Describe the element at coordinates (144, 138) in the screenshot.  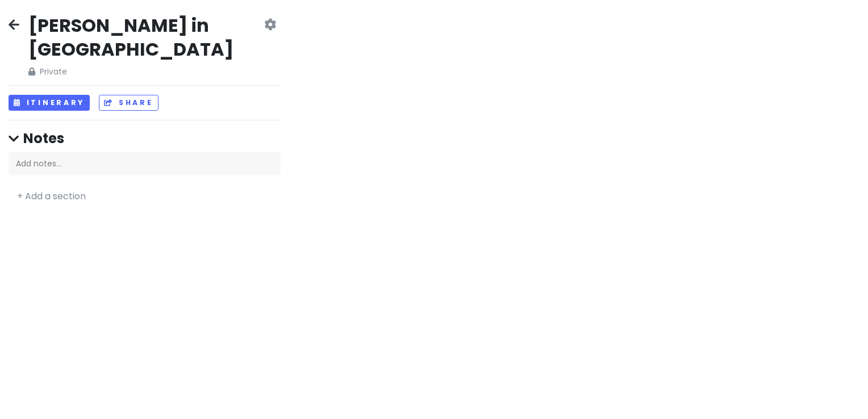
I see `h4: Notes` at that location.